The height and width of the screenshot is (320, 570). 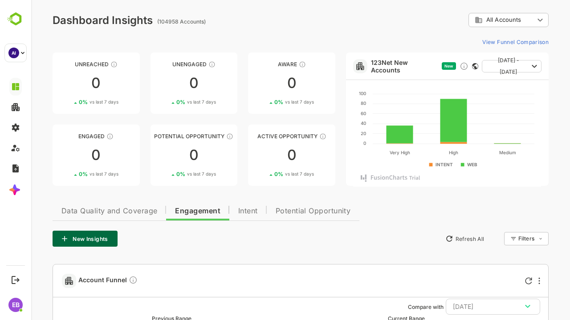 I want to click on a: Active OpportunityThese accounts have open opportunities which might be at any of the Sales Stage..., so click(x=260, y=155).